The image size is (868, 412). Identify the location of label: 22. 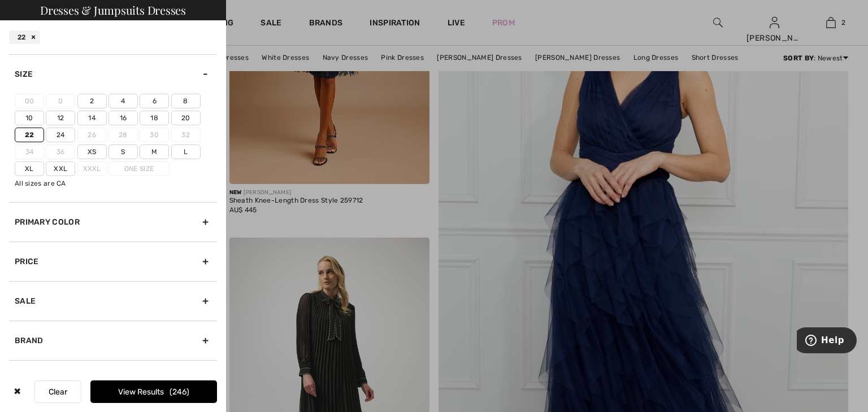
(30, 135).